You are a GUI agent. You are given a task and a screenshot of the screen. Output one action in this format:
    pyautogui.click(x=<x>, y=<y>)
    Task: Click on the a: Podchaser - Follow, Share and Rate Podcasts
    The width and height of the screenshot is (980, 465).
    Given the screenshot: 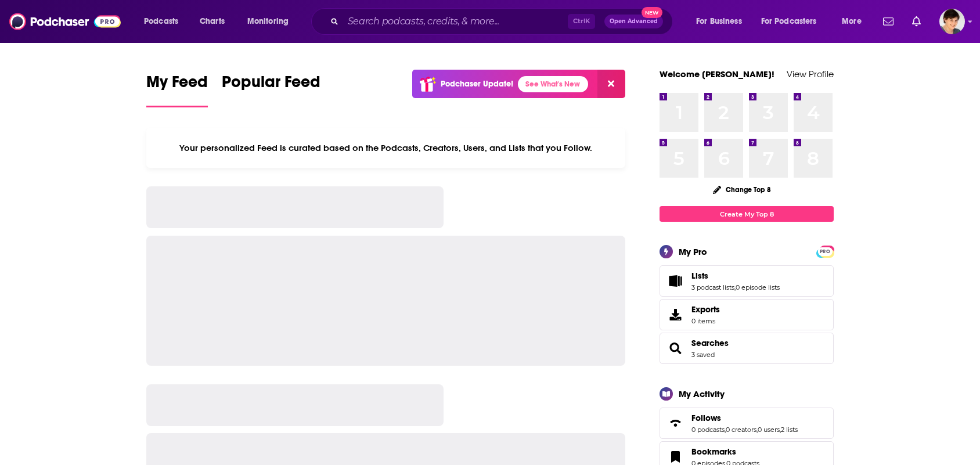 What is the action you would take?
    pyautogui.click(x=65, y=21)
    